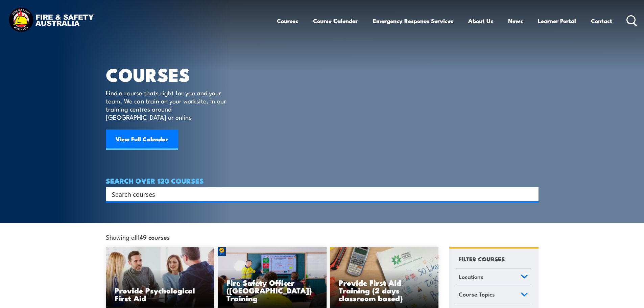 This screenshot has height=308, width=644. What do you see at coordinates (413, 21) in the screenshot?
I see `a: Emergency Response Services` at bounding box center [413, 21].